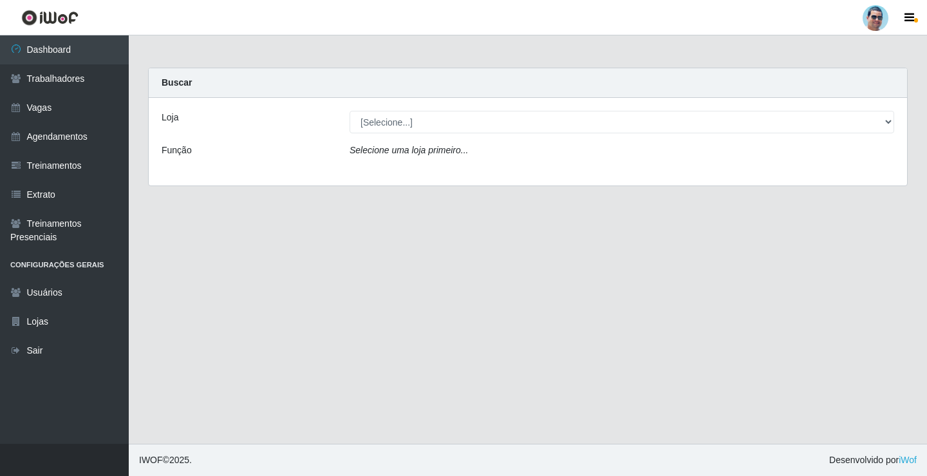 This screenshot has width=927, height=476. I want to click on strong: Buscar, so click(176, 82).